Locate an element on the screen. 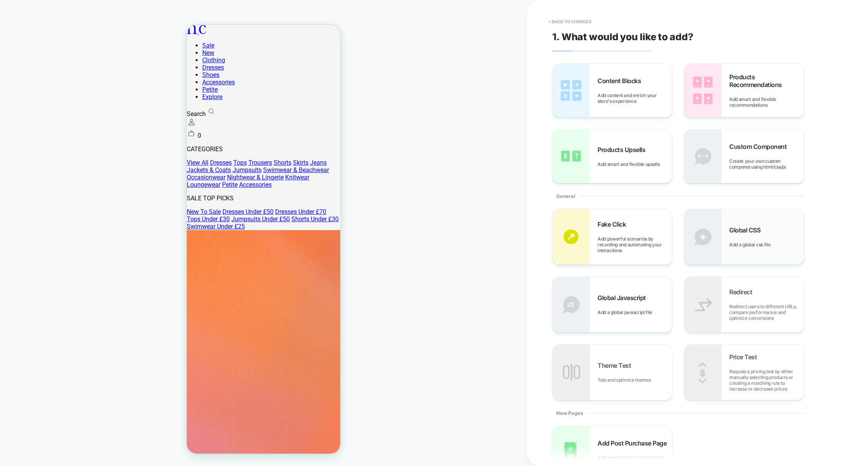 The height and width of the screenshot is (466, 868). span: Products Recommendations is located at coordinates (766, 81).